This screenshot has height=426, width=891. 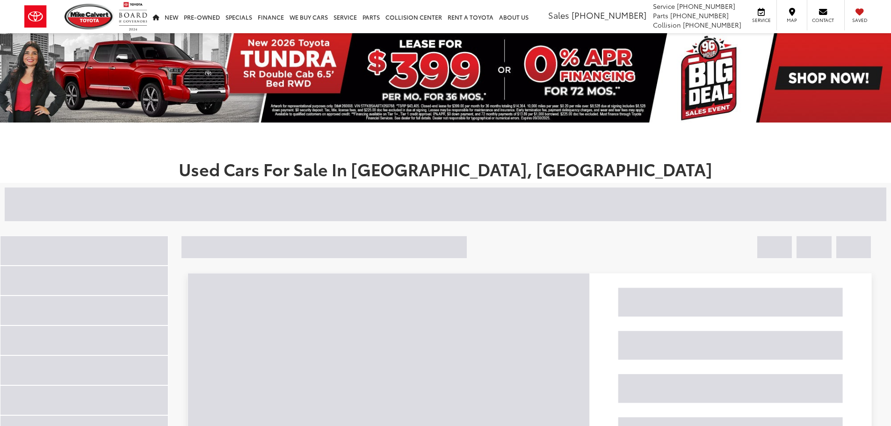 What do you see at coordinates (89, 16) in the screenshot?
I see `img: Mike Calvert Toyota` at bounding box center [89, 16].